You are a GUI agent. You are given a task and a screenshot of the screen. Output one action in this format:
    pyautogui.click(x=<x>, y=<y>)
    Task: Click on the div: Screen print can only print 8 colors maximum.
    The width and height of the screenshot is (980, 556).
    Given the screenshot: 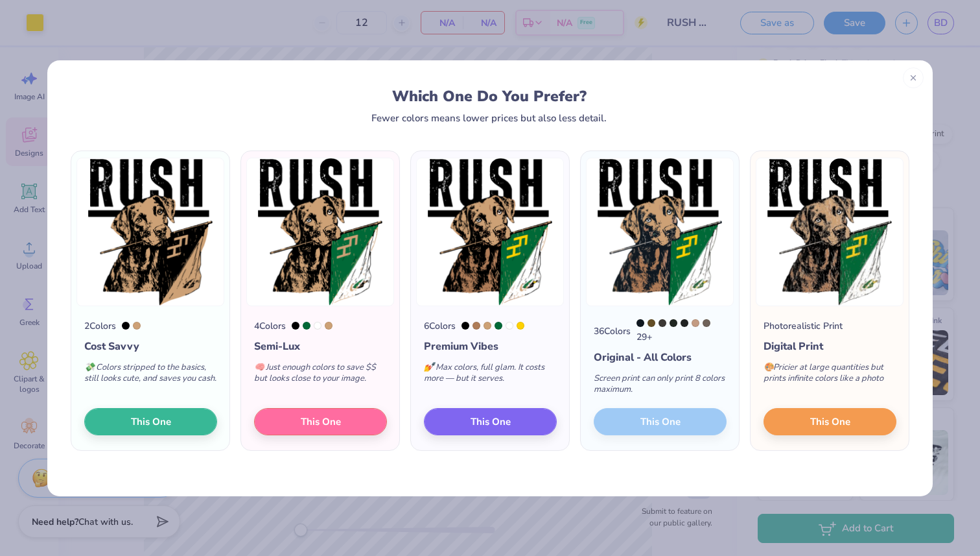 What is the action you would take?
    pyautogui.click(x=660, y=387)
    